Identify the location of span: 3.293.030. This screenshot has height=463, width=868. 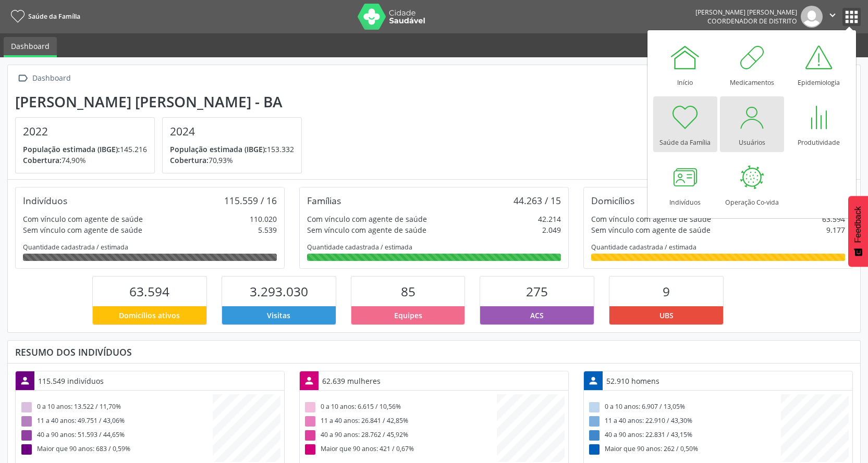
(279, 292).